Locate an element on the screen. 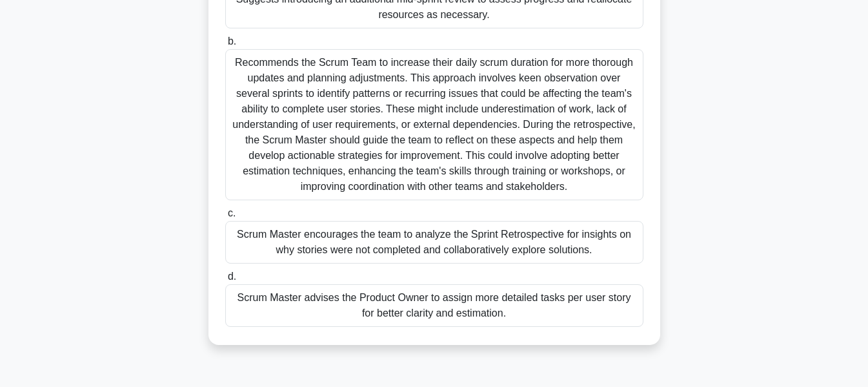  span: b. is located at coordinates (231, 41).